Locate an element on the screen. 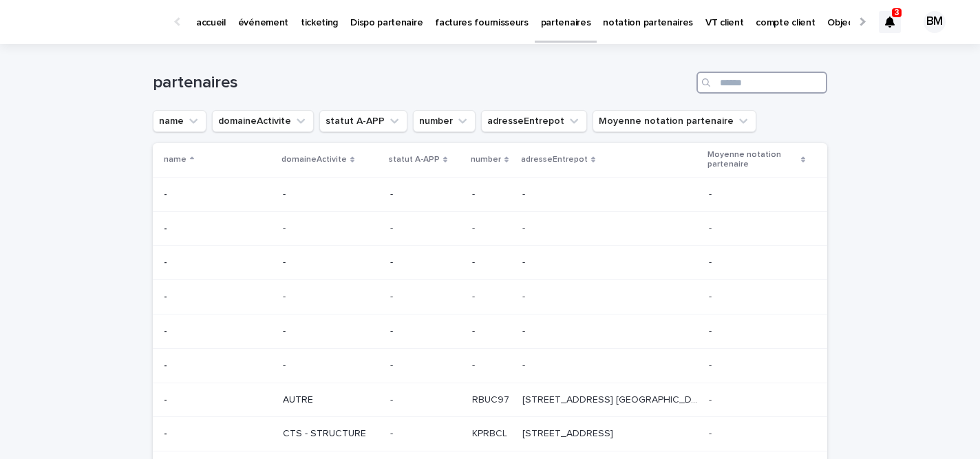 Image resolution: width=980 pixels, height=459 pixels. p: AUTRE is located at coordinates (331, 400).